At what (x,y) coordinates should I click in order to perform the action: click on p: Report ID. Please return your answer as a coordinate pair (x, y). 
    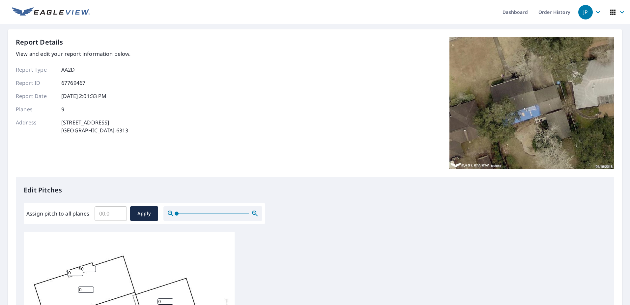
    Looking at the image, I should click on (36, 83).